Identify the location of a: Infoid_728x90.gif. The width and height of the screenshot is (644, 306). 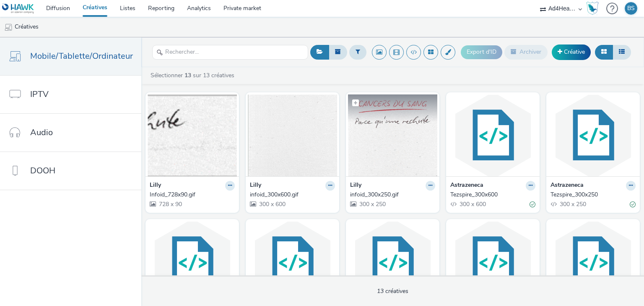
(192, 195).